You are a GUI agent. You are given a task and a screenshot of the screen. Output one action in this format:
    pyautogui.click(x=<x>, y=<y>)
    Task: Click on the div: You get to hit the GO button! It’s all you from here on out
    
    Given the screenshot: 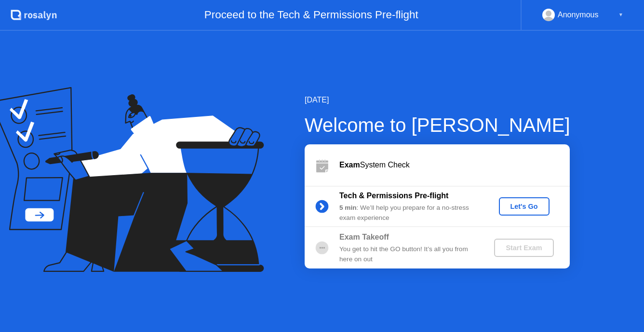 What is the action you would take?
    pyautogui.click(x=409, y=254)
    